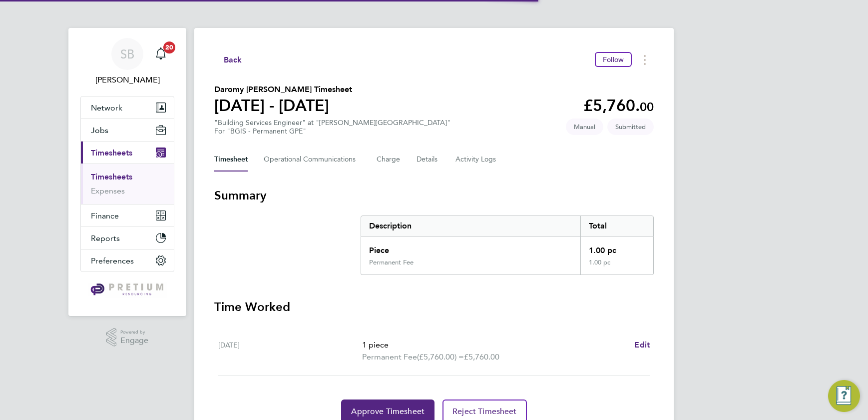 Image resolution: width=868 pixels, height=420 pixels. What do you see at coordinates (642, 345) in the screenshot?
I see `a: Edit` at bounding box center [642, 345].